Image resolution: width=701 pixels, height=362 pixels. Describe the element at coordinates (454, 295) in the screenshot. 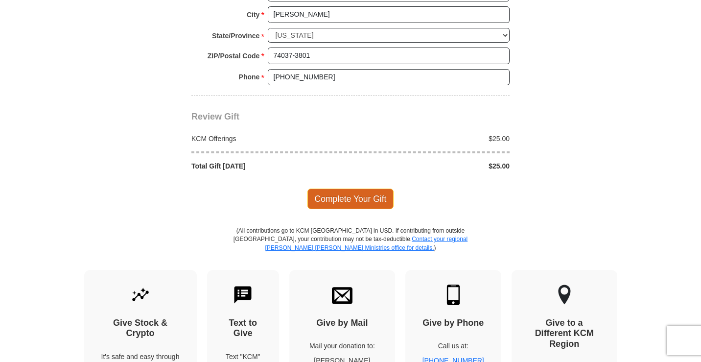

I see `img: mobile.svg` at that location.